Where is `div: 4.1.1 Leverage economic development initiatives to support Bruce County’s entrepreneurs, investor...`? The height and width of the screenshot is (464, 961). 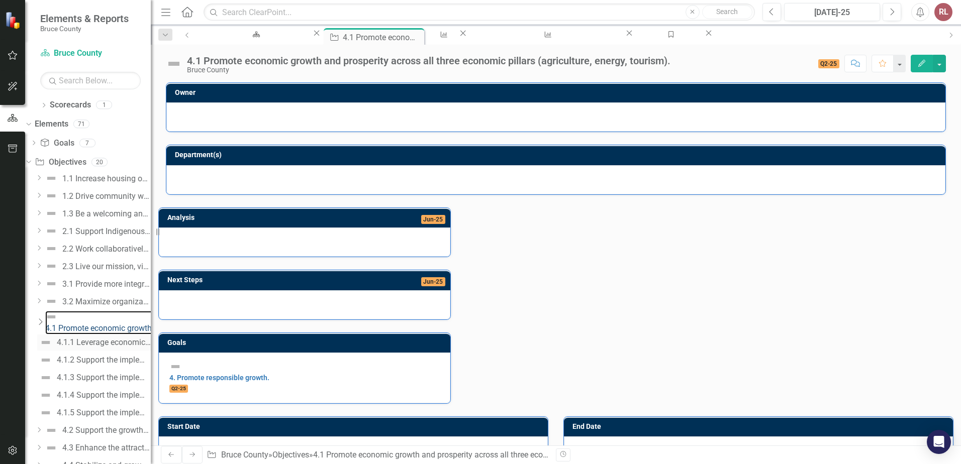
div: 4.1.1 Leverage economic development initiatives to support Bruce County’s entrepreneurs, investor... is located at coordinates (104, 343).